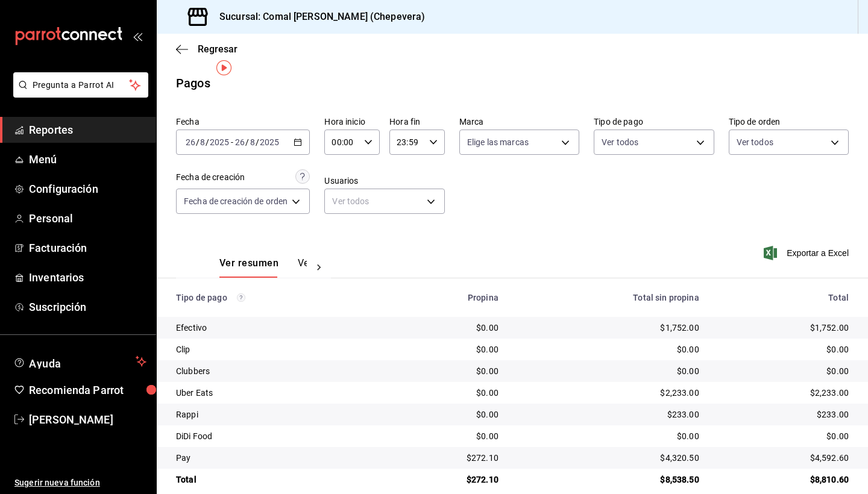 The image size is (868, 494). Describe the element at coordinates (384, 201) in the screenshot. I see `div: Ver todos` at that location.